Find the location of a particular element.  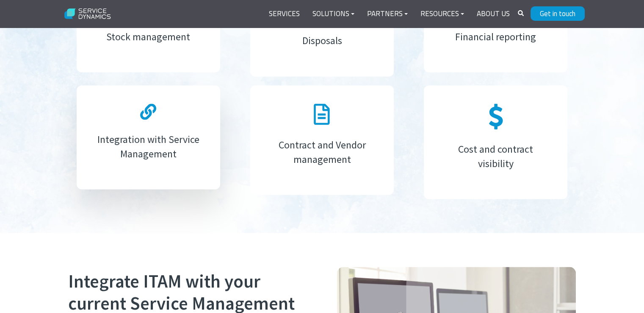

a: Resources is located at coordinates (442, 14).